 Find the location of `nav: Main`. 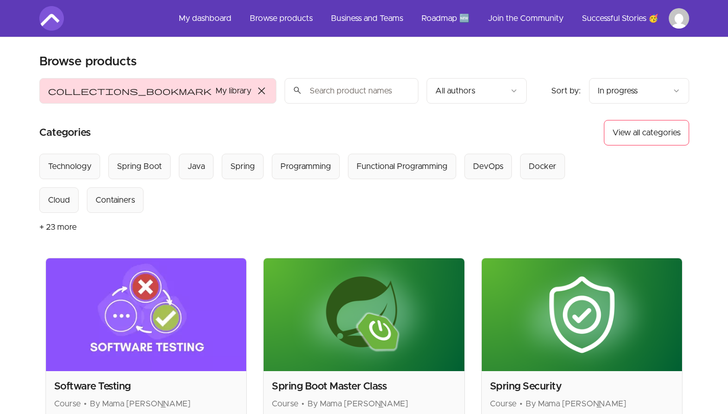

nav: Main is located at coordinates (430, 18).